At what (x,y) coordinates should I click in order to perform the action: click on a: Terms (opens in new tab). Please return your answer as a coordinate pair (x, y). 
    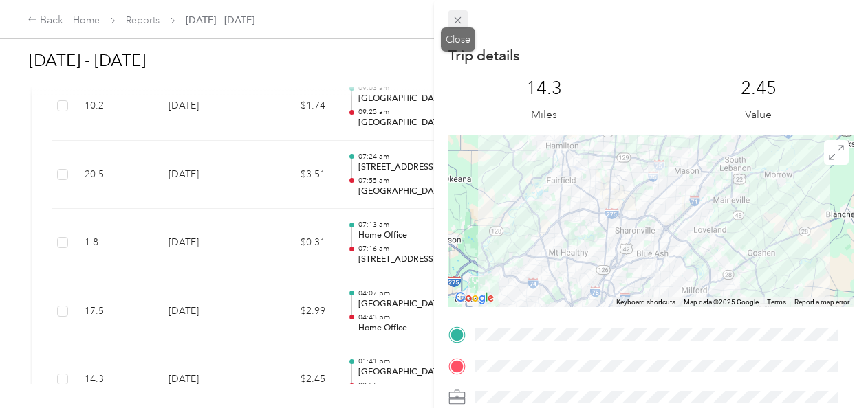
    Looking at the image, I should click on (776, 302).